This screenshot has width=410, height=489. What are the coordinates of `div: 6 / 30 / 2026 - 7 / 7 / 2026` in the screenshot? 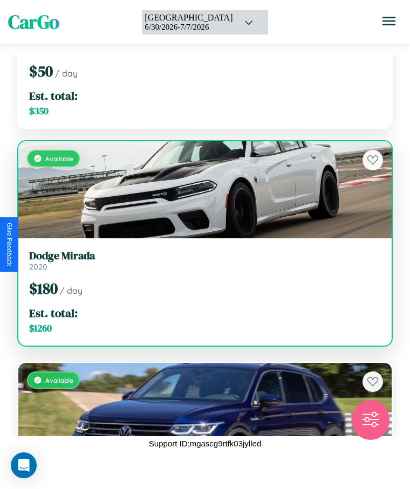 It's located at (188, 27).